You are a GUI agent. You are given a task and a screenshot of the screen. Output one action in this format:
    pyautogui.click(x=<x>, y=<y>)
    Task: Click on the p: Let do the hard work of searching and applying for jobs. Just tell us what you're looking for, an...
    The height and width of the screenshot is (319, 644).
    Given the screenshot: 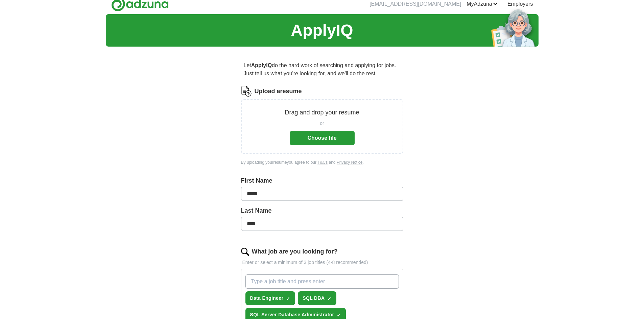 What is the action you would take?
    pyautogui.click(x=322, y=69)
    